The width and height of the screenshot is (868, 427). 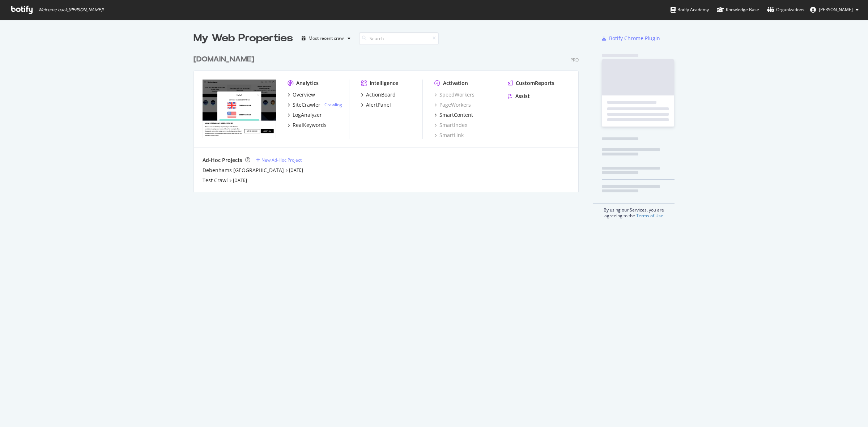 I want to click on div: My Web Properties, so click(x=243, y=38).